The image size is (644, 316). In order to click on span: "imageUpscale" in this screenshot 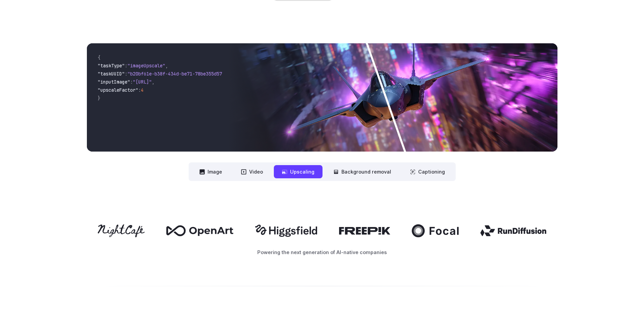, I will do `click(147, 66)`.